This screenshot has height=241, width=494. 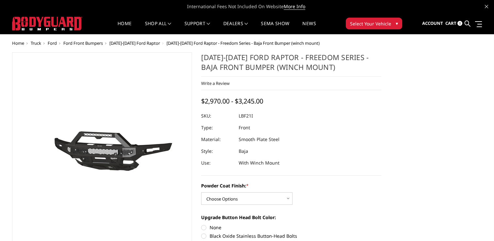 What do you see at coordinates (232, 101) in the screenshot?
I see `span: $2,970.00 - $3,245.00` at bounding box center [232, 101].